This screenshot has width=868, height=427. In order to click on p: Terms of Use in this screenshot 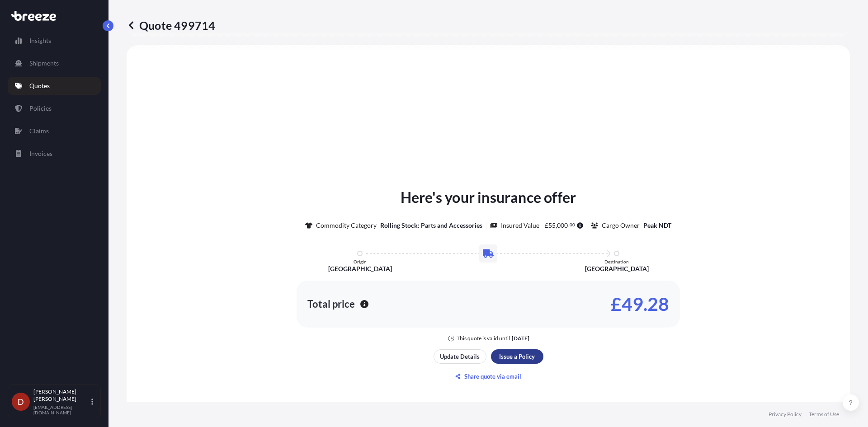, I will do `click(824, 414)`.